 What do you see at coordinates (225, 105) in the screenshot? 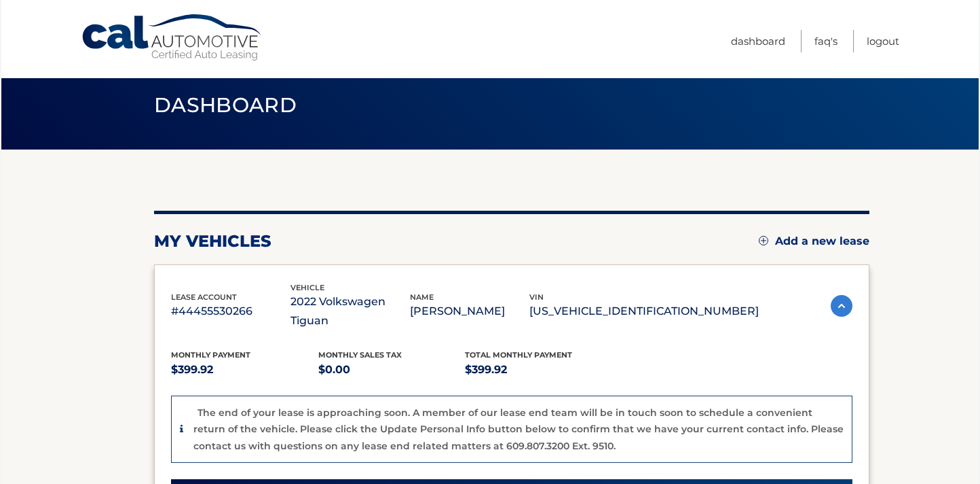
I see `span: Dashboard` at bounding box center [225, 105].